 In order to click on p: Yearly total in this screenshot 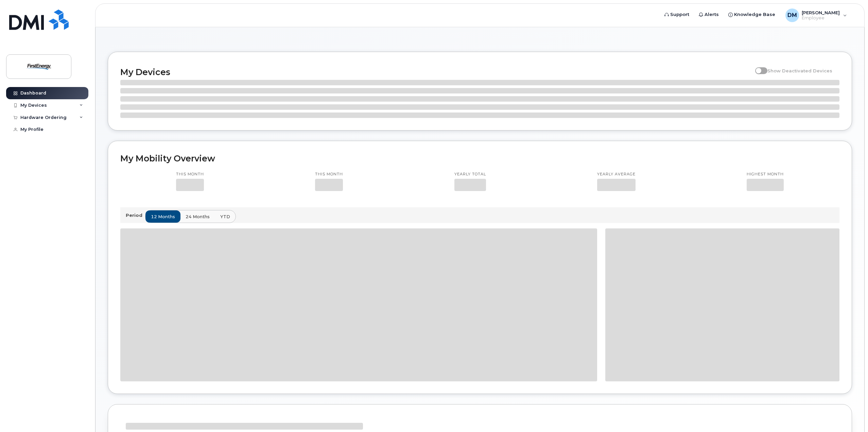, I will do `click(470, 174)`.